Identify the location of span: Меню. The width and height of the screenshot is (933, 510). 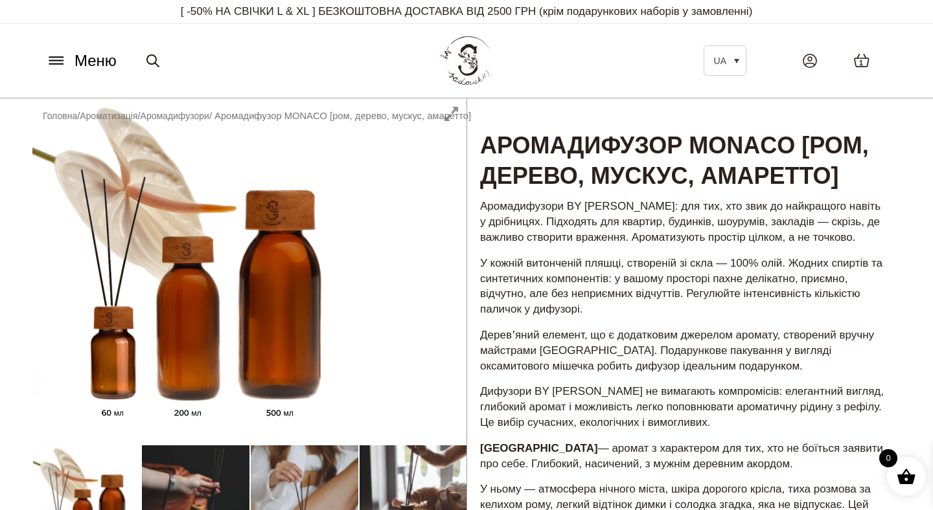
(95, 61).